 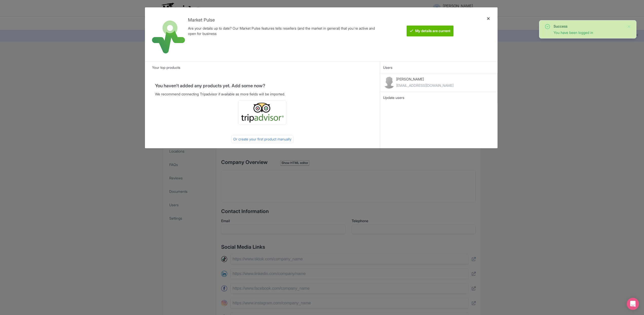 What do you see at coordinates (283, 20) in the screenshot?
I see `h4: Market Pulse` at bounding box center [283, 20].